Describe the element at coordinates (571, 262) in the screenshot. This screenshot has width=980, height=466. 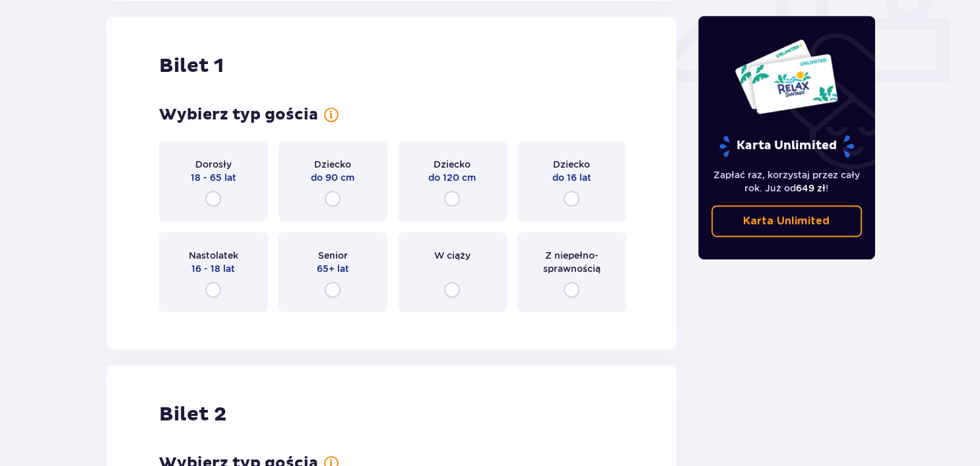
I see `span: Z niepełno­sprawnością` at that location.